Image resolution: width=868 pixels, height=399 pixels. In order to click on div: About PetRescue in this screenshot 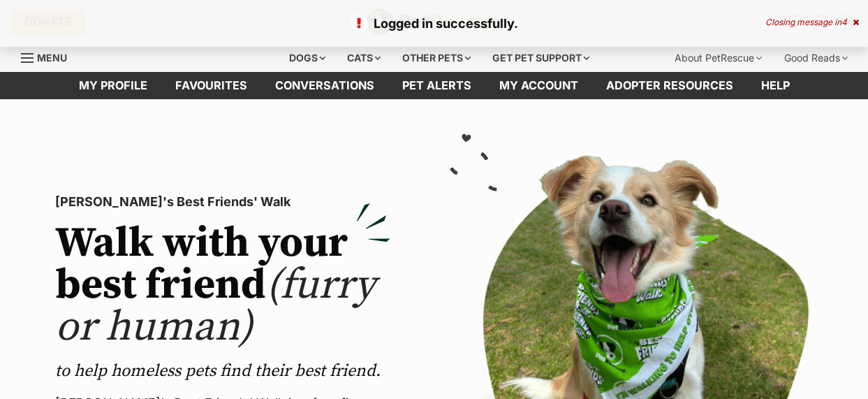, I will do `click(718, 58)`.